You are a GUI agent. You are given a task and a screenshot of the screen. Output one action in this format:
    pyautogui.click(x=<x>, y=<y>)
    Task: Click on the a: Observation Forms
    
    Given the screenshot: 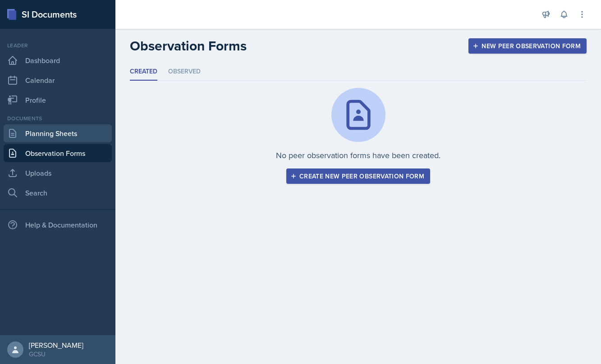 What is the action you would take?
    pyautogui.click(x=58, y=153)
    